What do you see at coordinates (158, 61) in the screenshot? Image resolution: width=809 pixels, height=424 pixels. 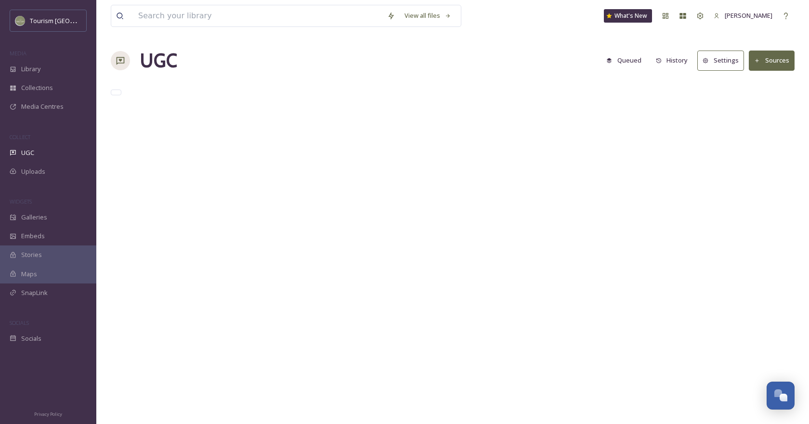 I see `a: UGC` at bounding box center [158, 61].